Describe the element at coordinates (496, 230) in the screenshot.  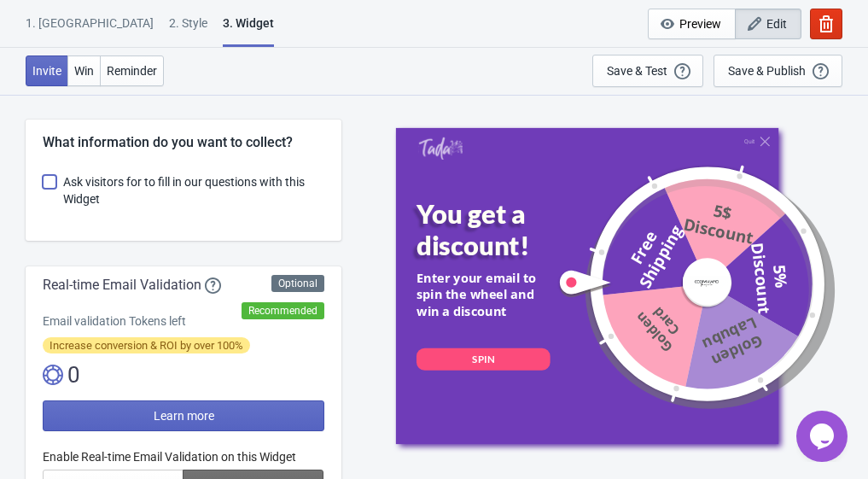
I see `div: You get a discount!` at that location.